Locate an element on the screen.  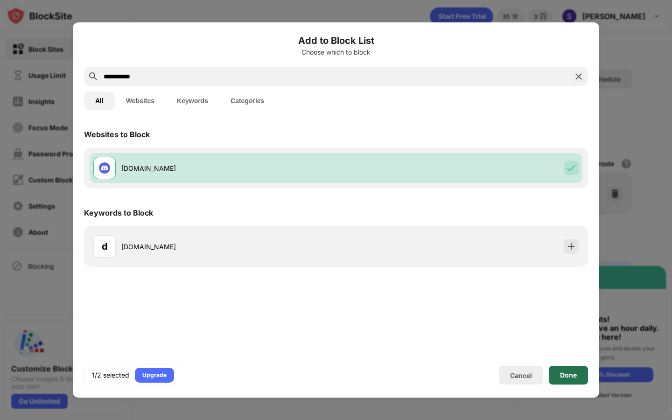
h6: Add to Block List is located at coordinates (336, 41).